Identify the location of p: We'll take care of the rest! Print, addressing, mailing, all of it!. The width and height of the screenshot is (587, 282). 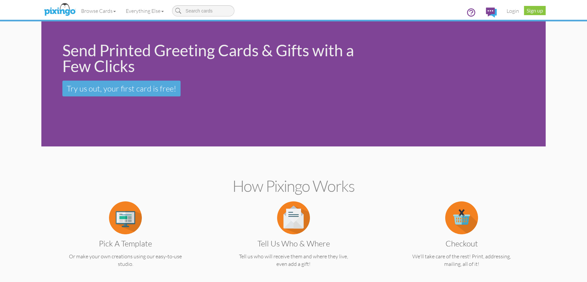
(462, 260).